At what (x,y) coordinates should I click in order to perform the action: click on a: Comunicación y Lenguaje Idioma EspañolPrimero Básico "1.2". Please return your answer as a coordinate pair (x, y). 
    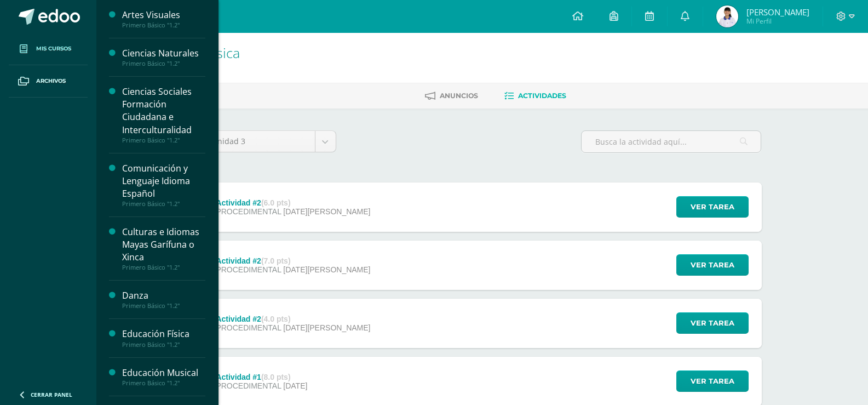
    Looking at the image, I should click on (164, 185).